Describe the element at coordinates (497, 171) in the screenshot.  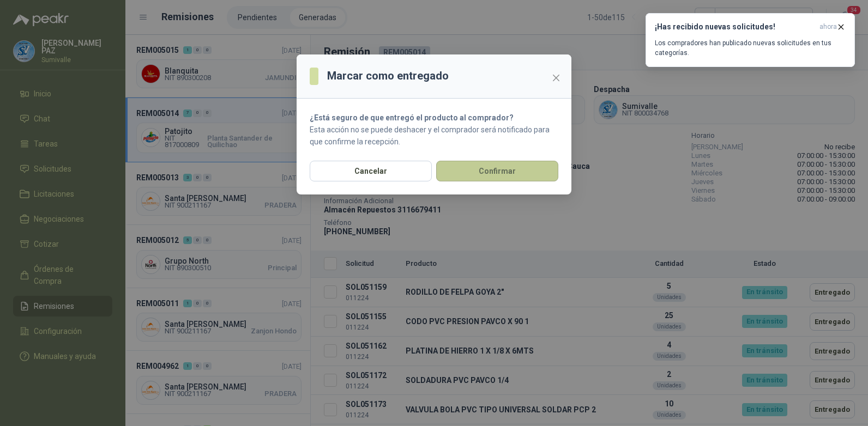
I see `button: Confirmar` at that location.